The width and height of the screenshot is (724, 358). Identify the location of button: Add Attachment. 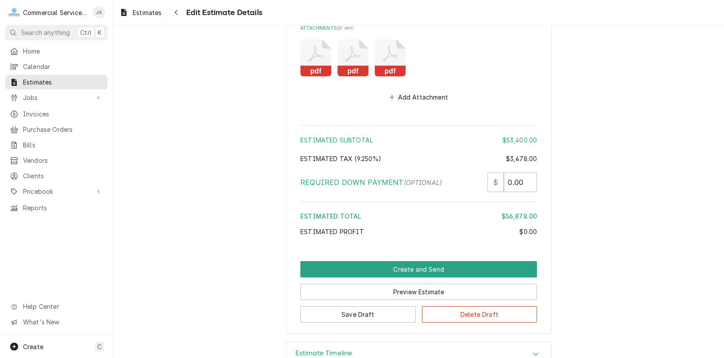
(419, 97).